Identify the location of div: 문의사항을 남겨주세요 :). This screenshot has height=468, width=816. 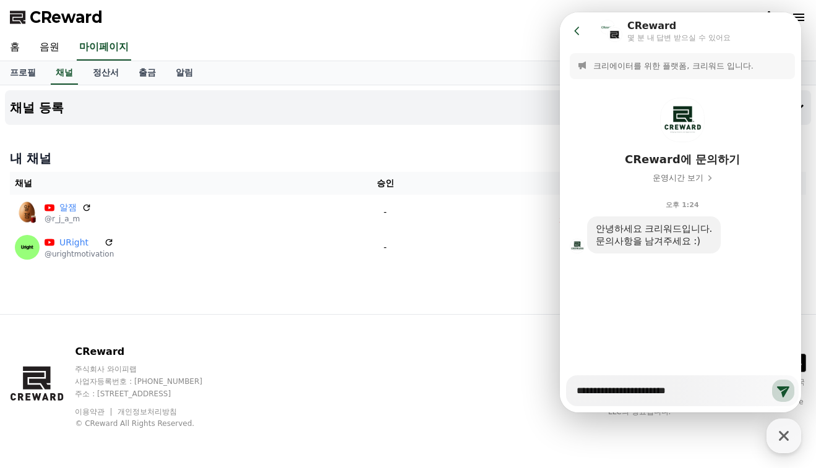
(94, 229).